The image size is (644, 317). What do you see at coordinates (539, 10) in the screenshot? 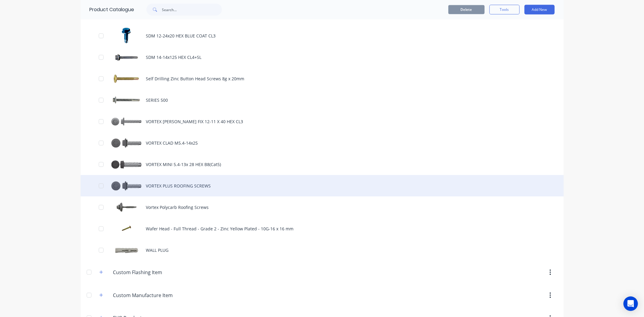
I see `button: Add New` at bounding box center [539, 10].